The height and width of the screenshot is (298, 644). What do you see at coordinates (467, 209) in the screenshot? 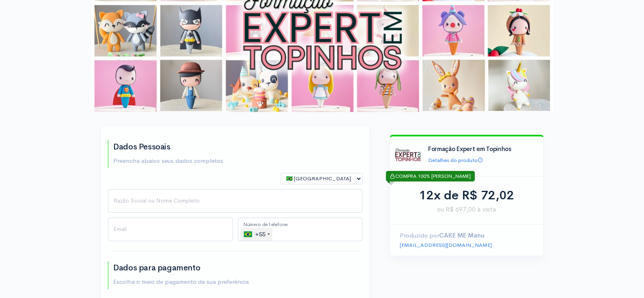
I see `span: ou R$ 697,00 à vista` at bounding box center [467, 209].